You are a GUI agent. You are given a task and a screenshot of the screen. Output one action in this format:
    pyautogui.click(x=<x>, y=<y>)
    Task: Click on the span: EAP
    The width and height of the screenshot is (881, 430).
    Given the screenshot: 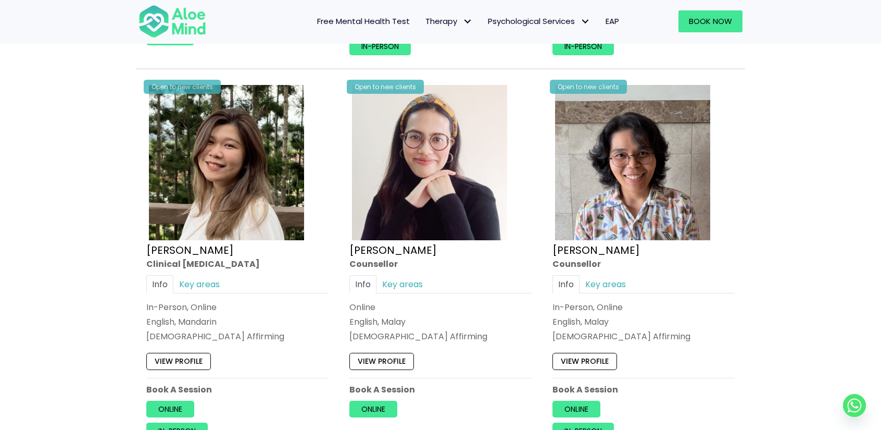 What is the action you would take?
    pyautogui.click(x=613, y=21)
    